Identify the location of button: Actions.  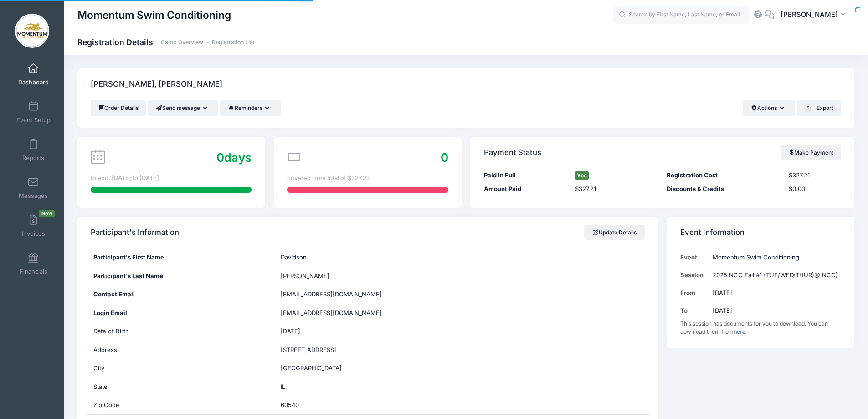
(769, 108).